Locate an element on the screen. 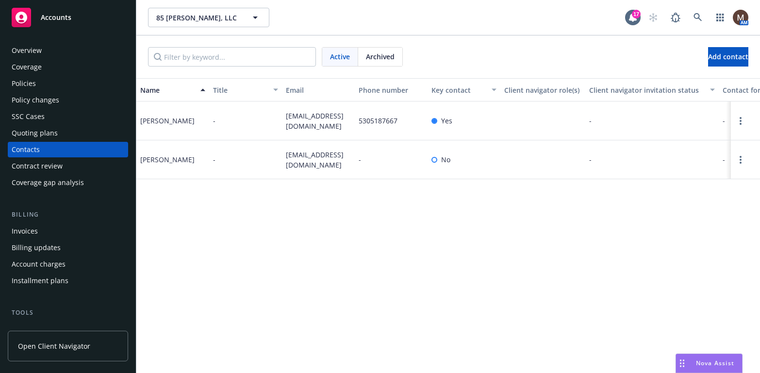 The image size is (760, 373). a: Quoting plans is located at coordinates (68, 133).